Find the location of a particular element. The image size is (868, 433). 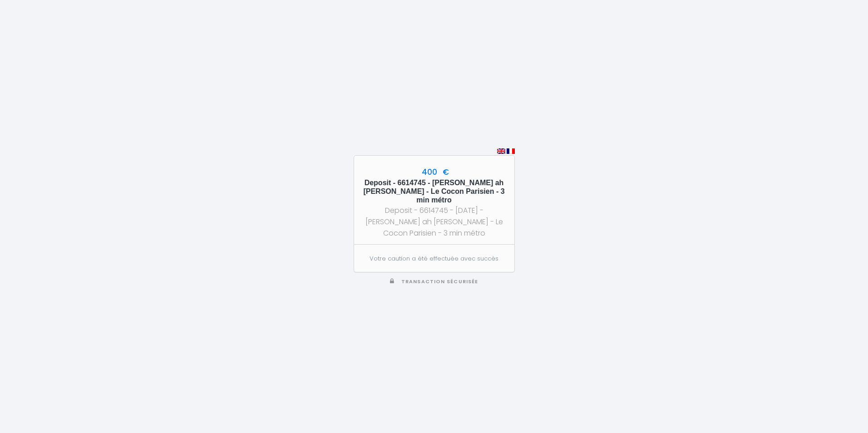

img: en.png is located at coordinates (501, 151).